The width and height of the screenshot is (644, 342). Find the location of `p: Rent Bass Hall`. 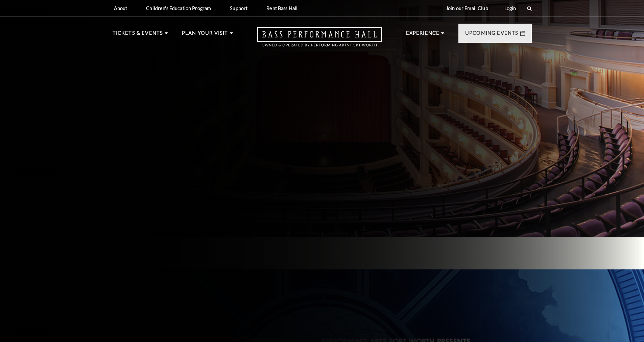

p: Rent Bass Hall is located at coordinates (282, 8).